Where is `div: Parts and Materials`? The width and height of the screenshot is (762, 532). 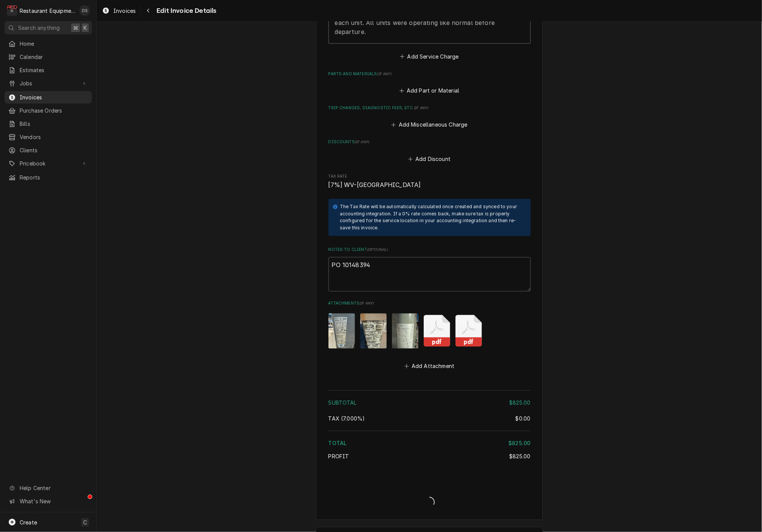
div: Parts and Materials is located at coordinates (429, 84).